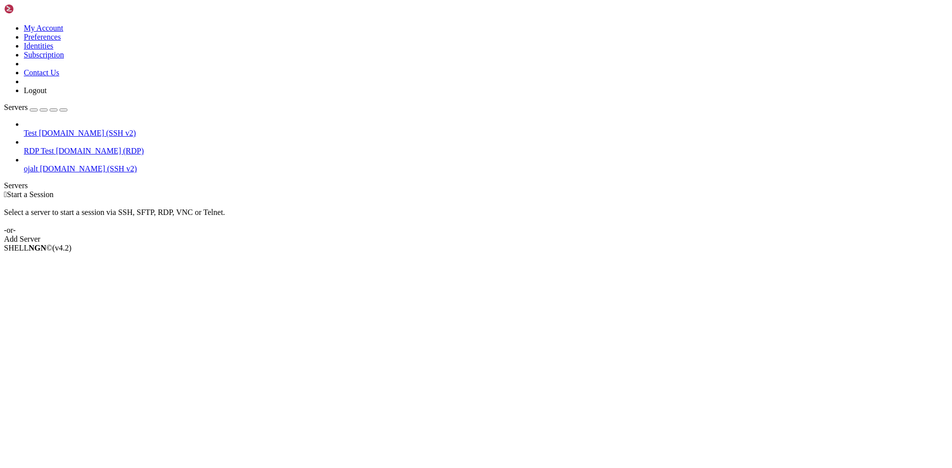 This screenshot has width=952, height=468. I want to click on a: Contact Us, so click(42, 72).